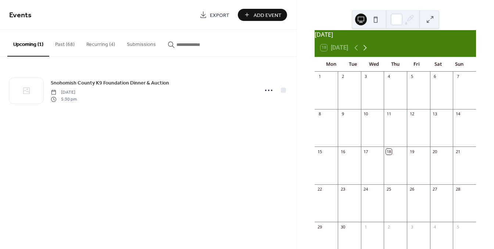 This screenshot has height=249, width=494. Describe the element at coordinates (343, 114) in the screenshot. I see `div: 9` at that location.